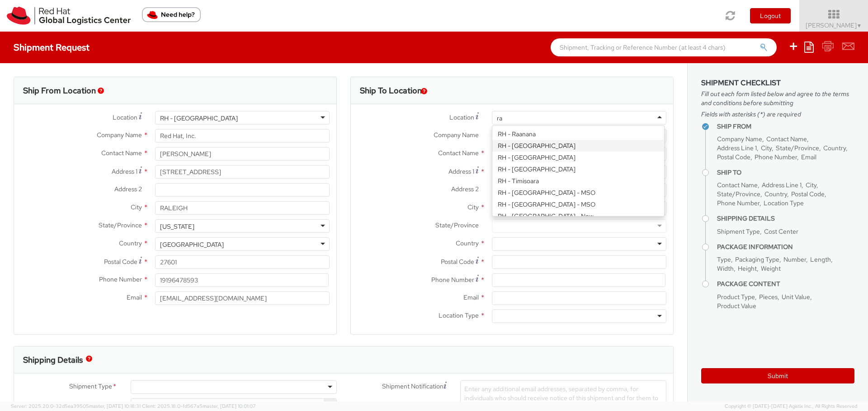 This screenshot has width=868, height=411. I want to click on button: Need help?, so click(171, 14).